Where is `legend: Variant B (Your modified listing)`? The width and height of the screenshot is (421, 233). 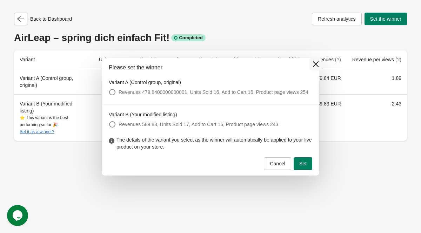
legend: Variant B (Your modified listing) is located at coordinates (143, 115).